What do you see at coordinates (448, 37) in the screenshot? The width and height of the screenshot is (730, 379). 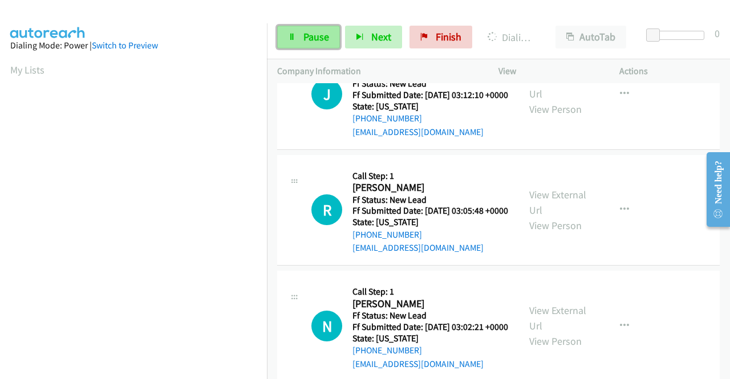 I see `span: Finish` at bounding box center [448, 37].